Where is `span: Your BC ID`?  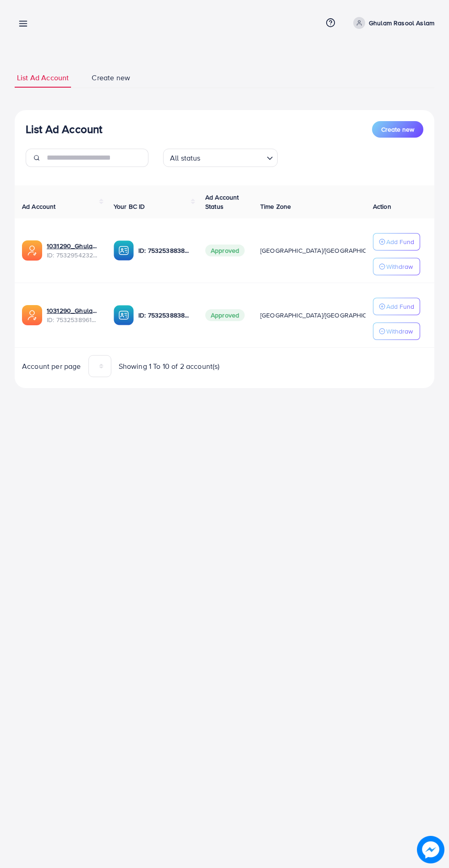 span: Your BC ID is located at coordinates (129, 206).